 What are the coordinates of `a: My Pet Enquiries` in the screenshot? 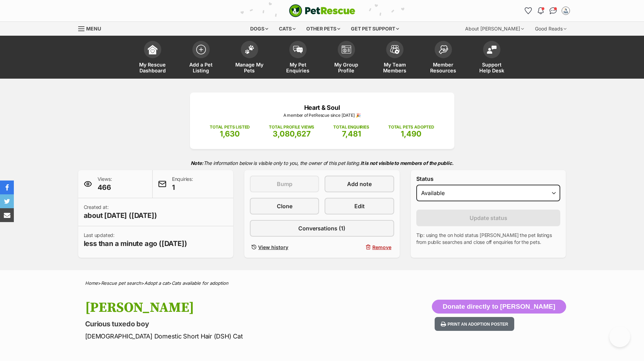 It's located at (298, 58).